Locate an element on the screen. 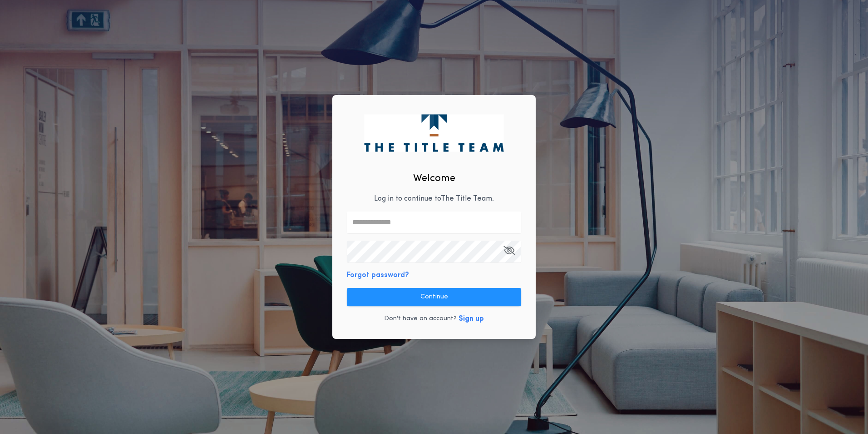 This screenshot has height=434, width=868. h2: Welcome is located at coordinates (434, 178).